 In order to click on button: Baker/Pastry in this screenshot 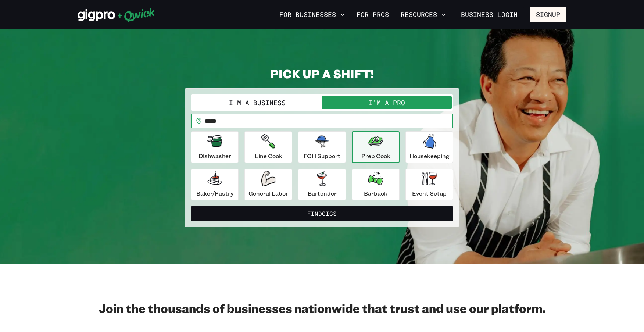, I will do `click(215, 185)`.